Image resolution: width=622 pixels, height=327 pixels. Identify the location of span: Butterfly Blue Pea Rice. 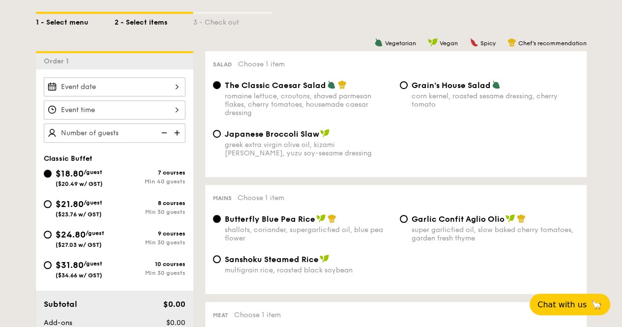
(270, 219).